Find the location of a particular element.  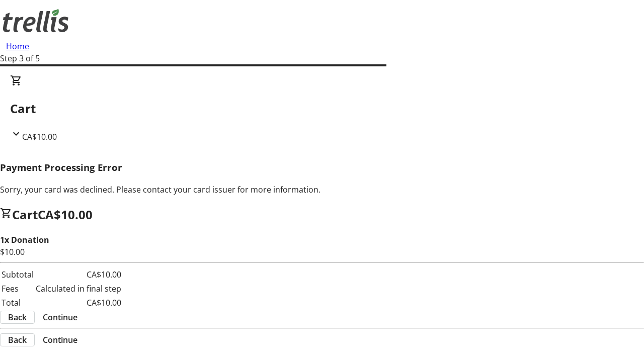

div: CartCA$10.00 is located at coordinates (322, 108).